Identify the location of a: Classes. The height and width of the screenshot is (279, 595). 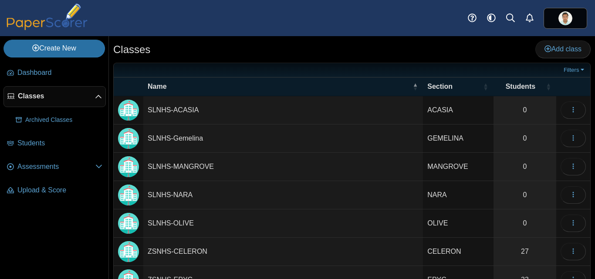
(54, 97).